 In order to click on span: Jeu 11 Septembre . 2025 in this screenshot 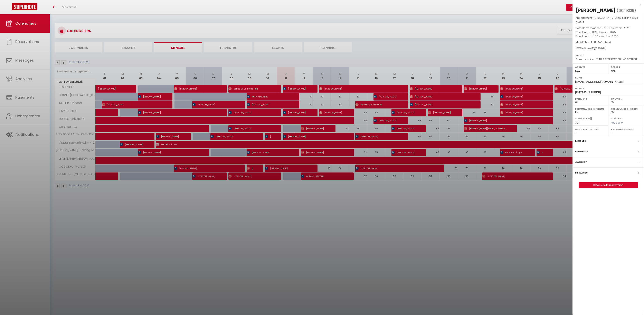, I will do `click(601, 32)`.